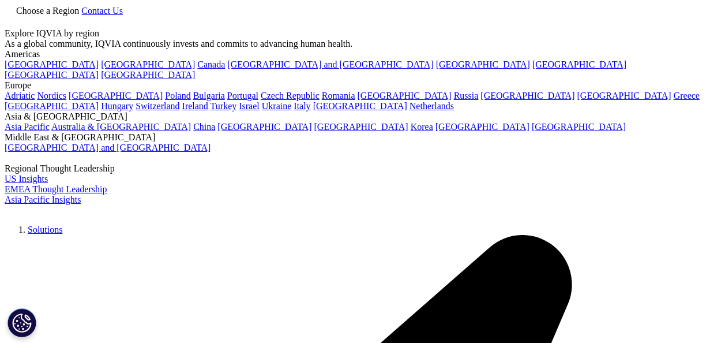  Describe the element at coordinates (362, 44) in the screenshot. I see `div: As a global community, IQVIA continuously invests and commits to advancing human health.` at that location.